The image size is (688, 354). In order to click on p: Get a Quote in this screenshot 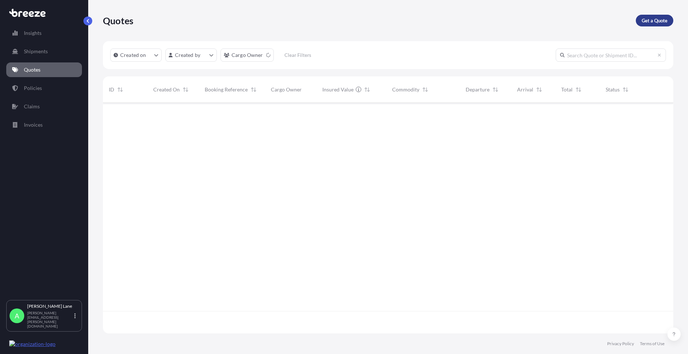, I will do `click(654, 21)`.